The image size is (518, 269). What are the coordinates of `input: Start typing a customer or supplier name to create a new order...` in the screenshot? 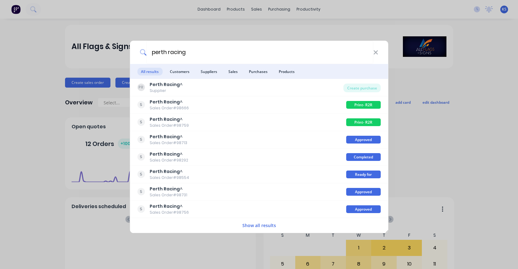 It's located at (260, 52).